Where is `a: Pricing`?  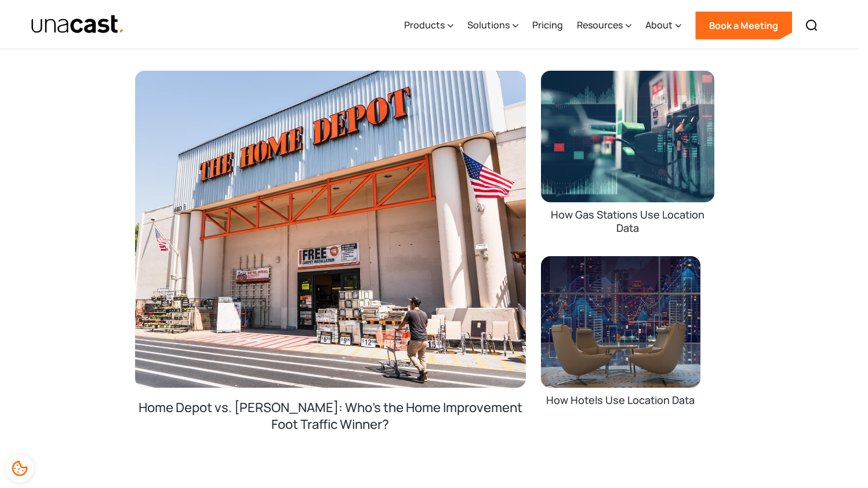 a: Pricing is located at coordinates (547, 26).